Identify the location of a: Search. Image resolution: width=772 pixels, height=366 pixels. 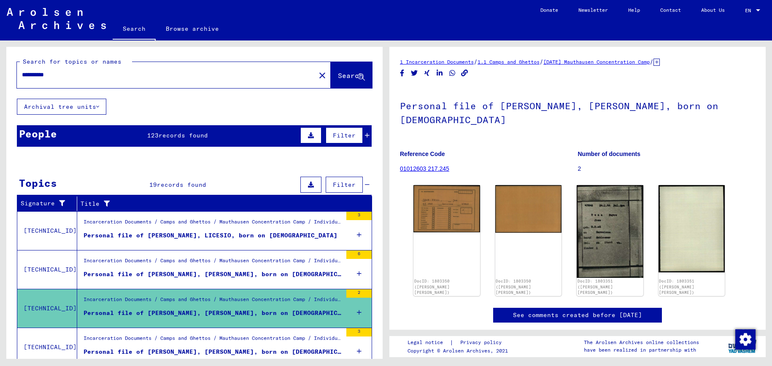
(134, 30).